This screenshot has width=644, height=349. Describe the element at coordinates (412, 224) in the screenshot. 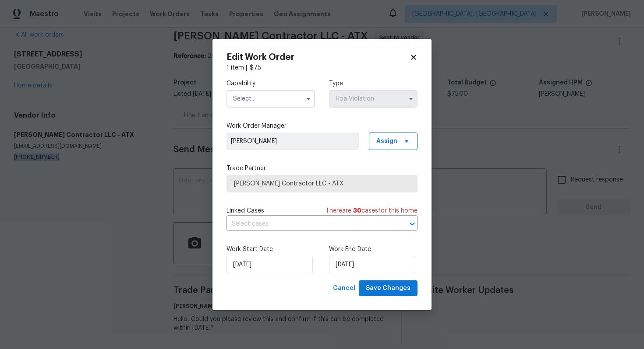

I see `button: Open` at that location.